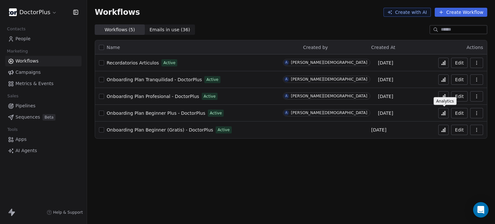 This screenshot has width=495, height=224. What do you see at coordinates (43, 83) in the screenshot?
I see `a: Metrics & Events` at bounding box center [43, 83].